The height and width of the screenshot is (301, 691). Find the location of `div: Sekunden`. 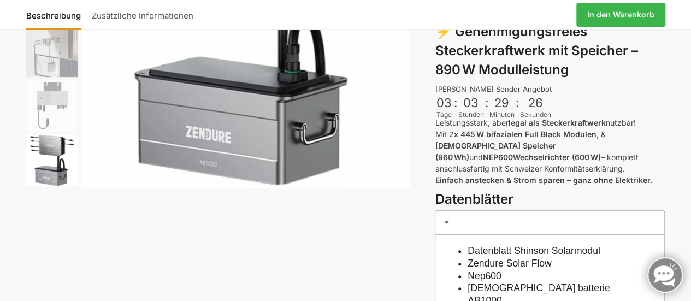

div: Sekunden is located at coordinates (535, 115).